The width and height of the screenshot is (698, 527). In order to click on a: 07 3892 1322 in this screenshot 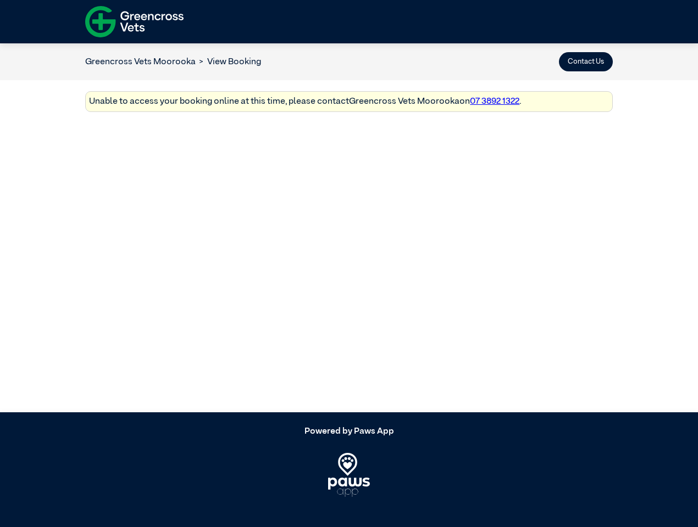, I will do `click(494, 102)`.